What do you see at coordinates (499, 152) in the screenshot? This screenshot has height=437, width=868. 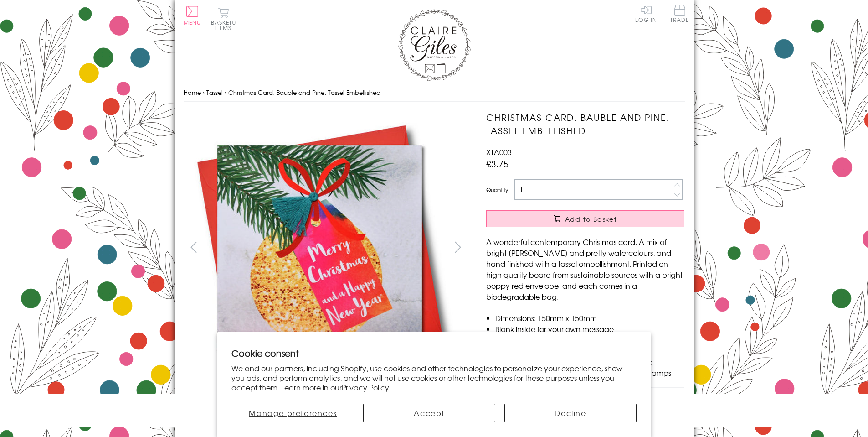 I see `span: XTA003` at bounding box center [499, 152].